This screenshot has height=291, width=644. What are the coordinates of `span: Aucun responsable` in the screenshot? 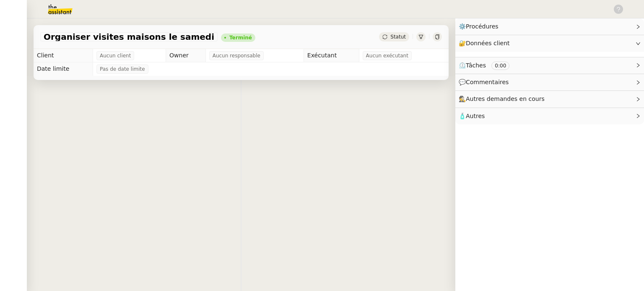 It's located at (236, 56).